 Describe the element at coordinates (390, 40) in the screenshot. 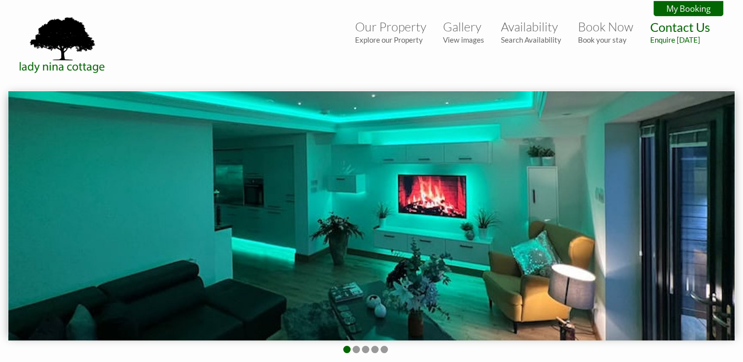

I see `small: Explore our Property` at that location.